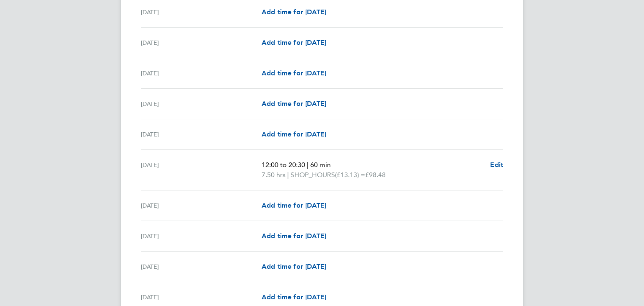 The width and height of the screenshot is (644, 306). I want to click on span: (£13.13) =, so click(350, 175).